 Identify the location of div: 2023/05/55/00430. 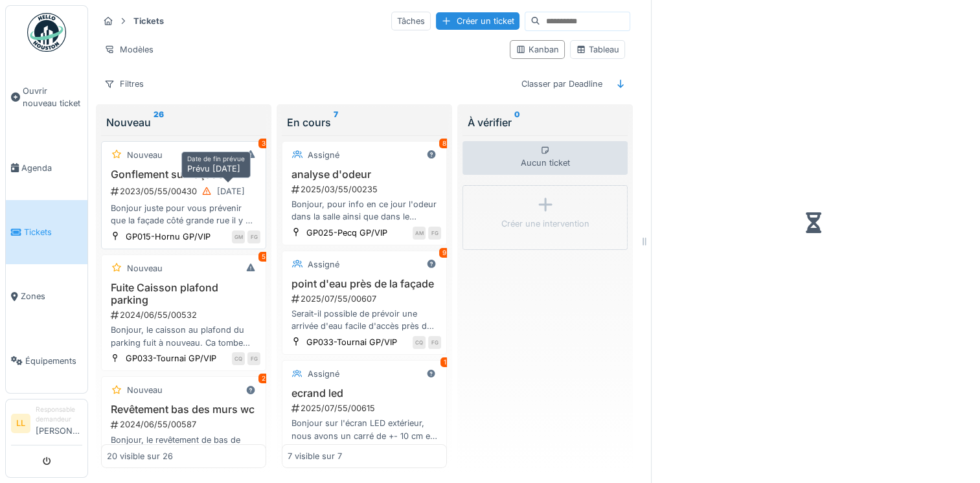
(185, 191).